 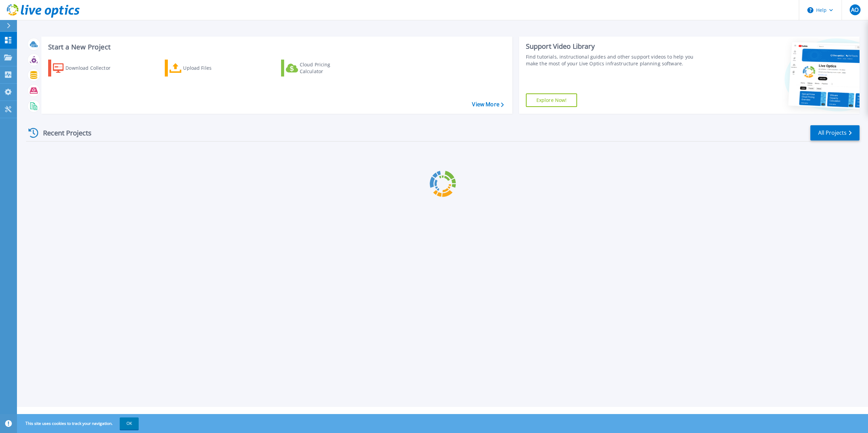 I want to click on a: All Projects, so click(x=835, y=133).